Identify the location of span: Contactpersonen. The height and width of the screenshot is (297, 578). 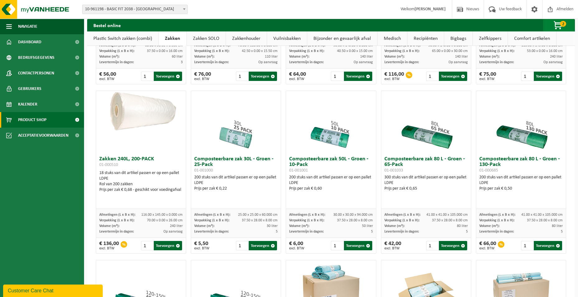
(36, 73).